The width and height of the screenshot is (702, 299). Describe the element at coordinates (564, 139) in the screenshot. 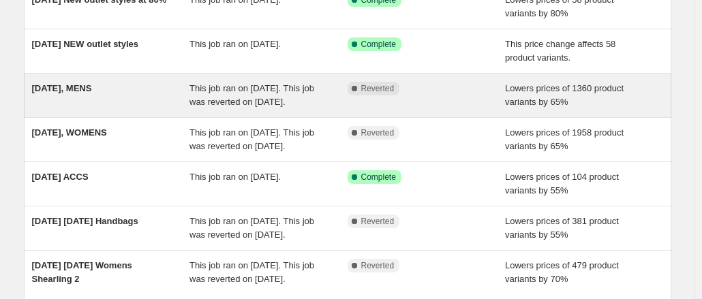

I see `span: Lowers prices of 1958 product variants by 65%` at that location.